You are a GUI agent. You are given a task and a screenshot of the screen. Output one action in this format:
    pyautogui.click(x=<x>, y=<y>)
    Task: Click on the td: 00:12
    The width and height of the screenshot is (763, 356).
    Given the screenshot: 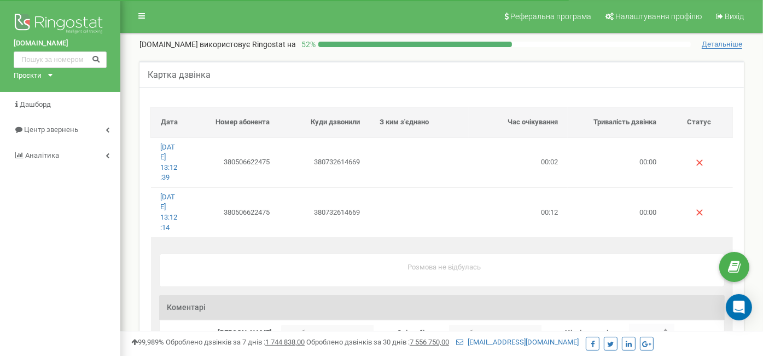 What is the action you would take?
    pyautogui.click(x=518, y=212)
    